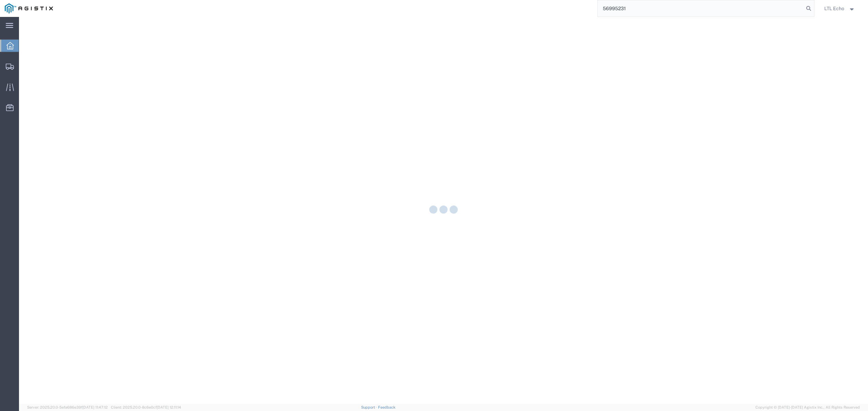 The image size is (868, 411). I want to click on button: LTL Echo, so click(842, 9).